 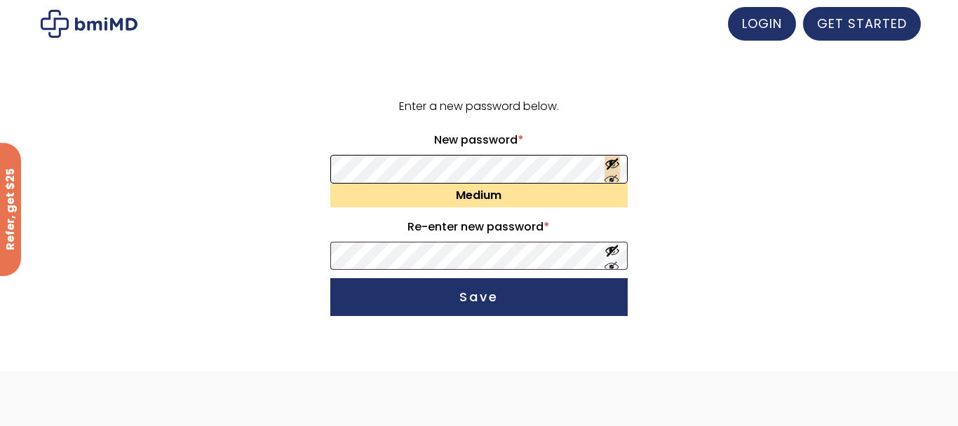 What do you see at coordinates (862, 23) in the screenshot?
I see `span: GET STARTED` at bounding box center [862, 23].